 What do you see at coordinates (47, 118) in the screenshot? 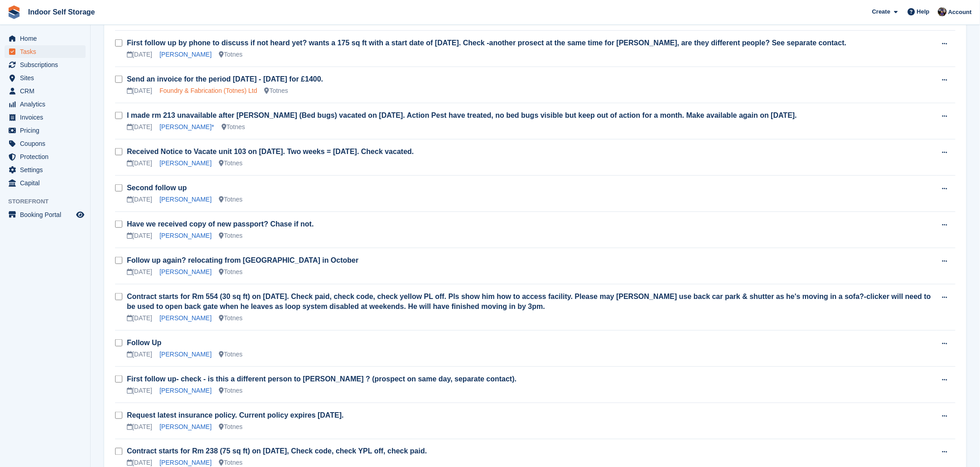
I see `span: Invoices` at bounding box center [47, 118].